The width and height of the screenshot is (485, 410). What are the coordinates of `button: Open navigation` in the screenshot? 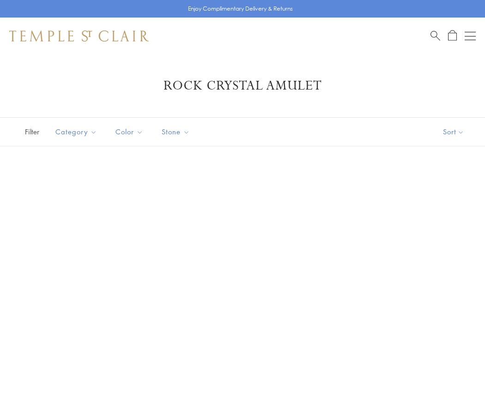 It's located at (471, 36).